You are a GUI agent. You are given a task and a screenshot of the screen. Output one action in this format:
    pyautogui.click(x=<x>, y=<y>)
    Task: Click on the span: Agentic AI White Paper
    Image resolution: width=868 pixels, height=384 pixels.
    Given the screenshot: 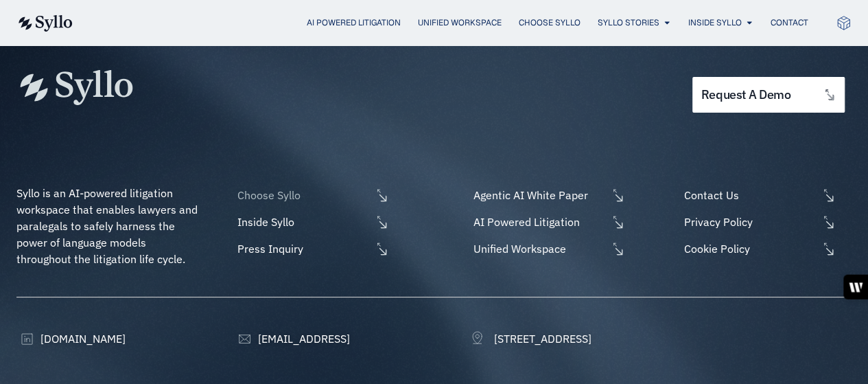 What is the action you would take?
    pyautogui.click(x=539, y=195)
    